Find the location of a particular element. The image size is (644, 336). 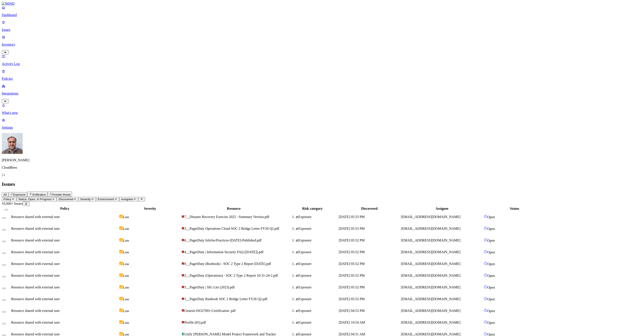

a: Issues is located at coordinates (322, 26).